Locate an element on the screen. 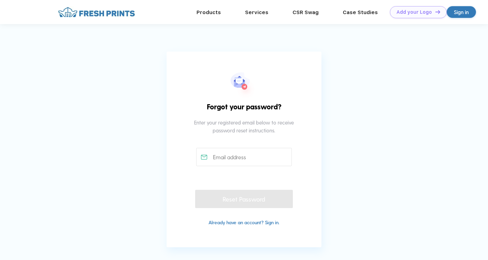 This screenshot has width=488, height=260. div: Enter your registered email below to receive password reset instructions. is located at coordinates (244, 133).